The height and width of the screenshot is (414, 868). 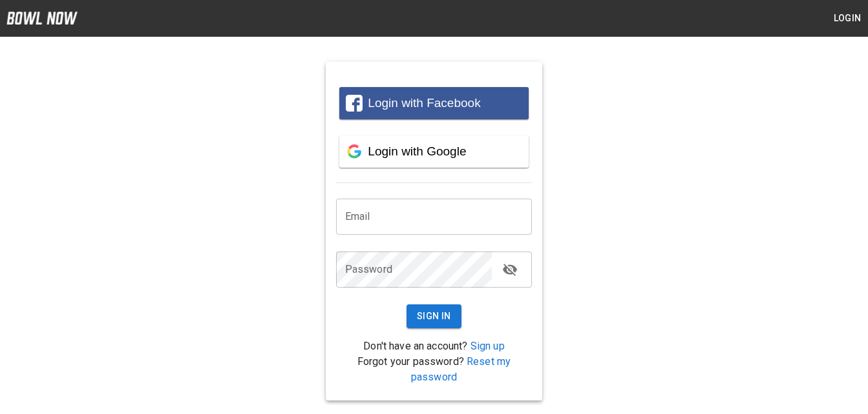 What do you see at coordinates (434, 104) in the screenshot?
I see `button: Login with Facebook` at bounding box center [434, 104].